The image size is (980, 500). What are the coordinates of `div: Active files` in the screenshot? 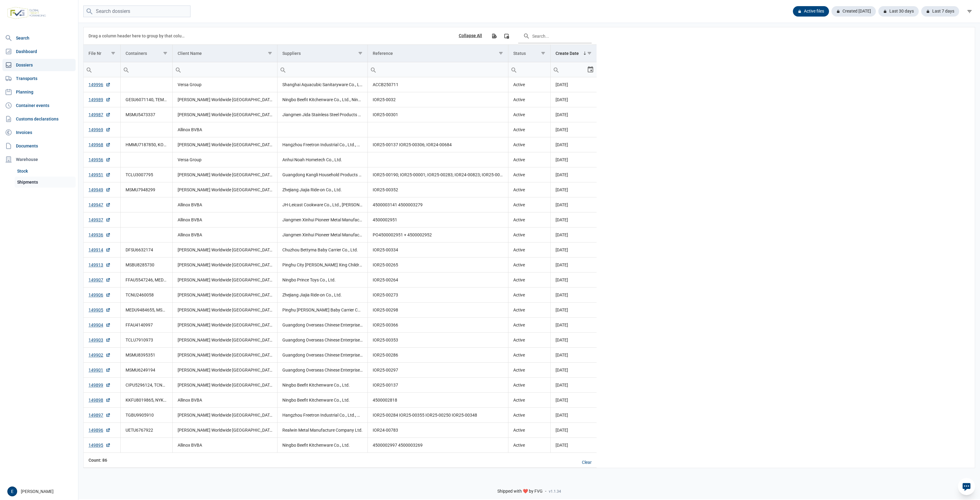 It's located at (811, 11).